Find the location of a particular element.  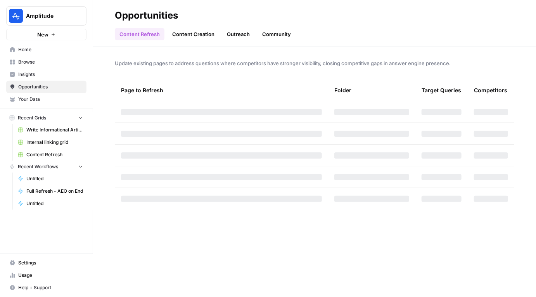

a: Settings is located at coordinates (46, 263).